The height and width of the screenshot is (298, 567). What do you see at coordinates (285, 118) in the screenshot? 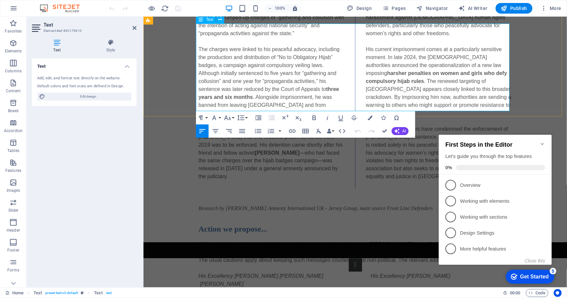
I see `button: Superscript` at bounding box center [285, 118].